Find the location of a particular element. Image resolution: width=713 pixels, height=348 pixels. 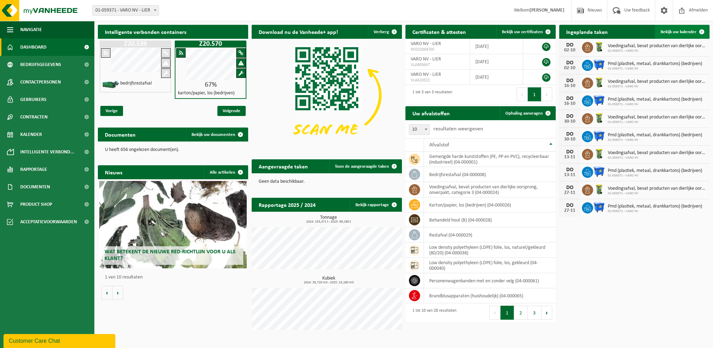

td: low density polyethyleen (LDPE) folie, los, naturel/gekleurd (80/20) (04-000038) is located at coordinates (490, 250).